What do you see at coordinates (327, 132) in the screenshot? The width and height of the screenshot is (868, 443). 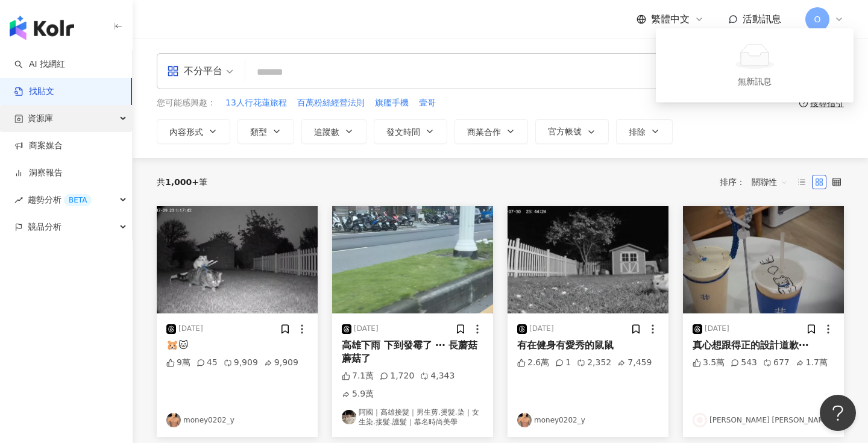 I see `span: 追蹤數` at bounding box center [327, 132].